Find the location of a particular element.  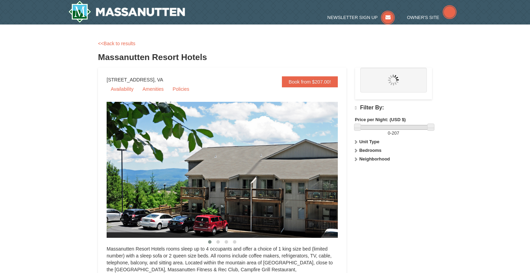

a: Owner's Site is located at coordinates (432, 17).